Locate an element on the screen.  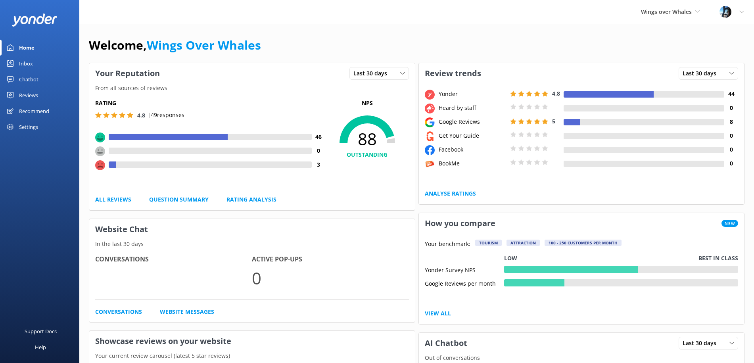
h4: 46 is located at coordinates (318, 137).